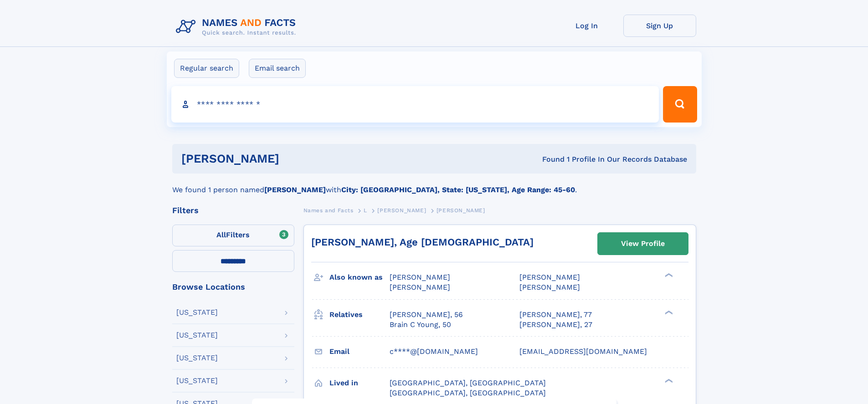 The width and height of the screenshot is (868, 404). Describe the element at coordinates (360, 383) in the screenshot. I see `h3: Lived in` at that location.